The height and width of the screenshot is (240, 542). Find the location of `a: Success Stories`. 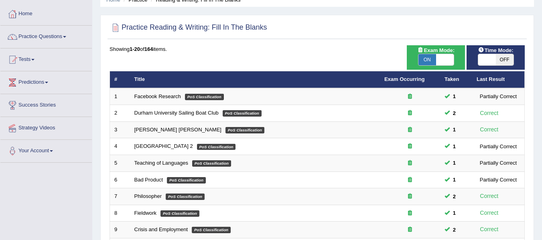

a: Success Stories is located at coordinates (46, 104).